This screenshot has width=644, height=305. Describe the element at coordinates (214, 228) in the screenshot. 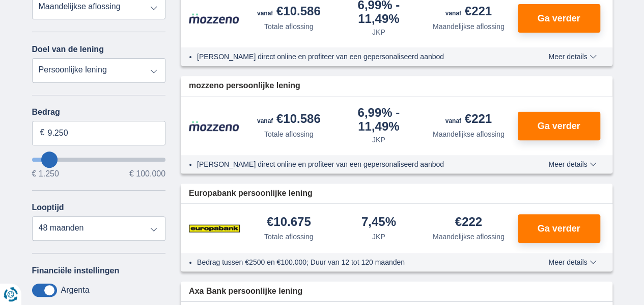

I see `img: product.pl.alt Europabank` at that location.